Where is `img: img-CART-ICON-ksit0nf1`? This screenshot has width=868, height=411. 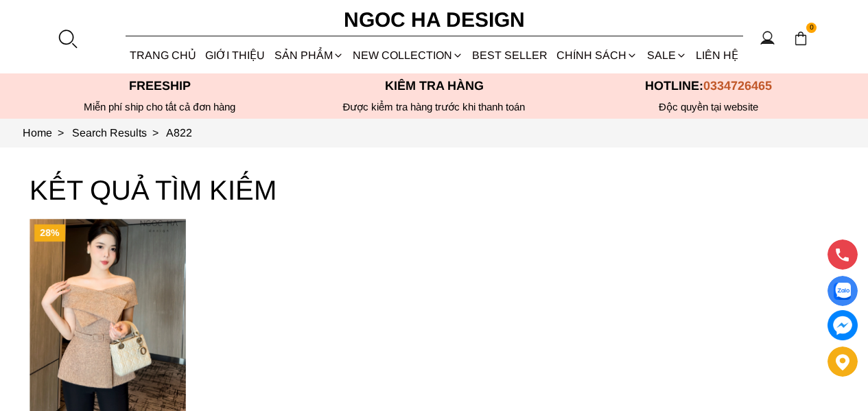
img: img-CART-ICON-ksit0nf1 is located at coordinates (801, 38).